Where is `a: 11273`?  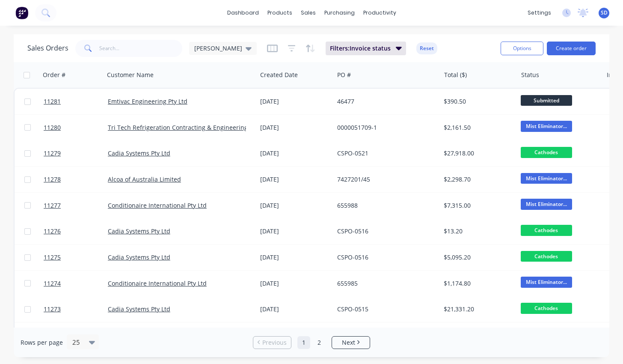 a: 11273 is located at coordinates (76, 309).